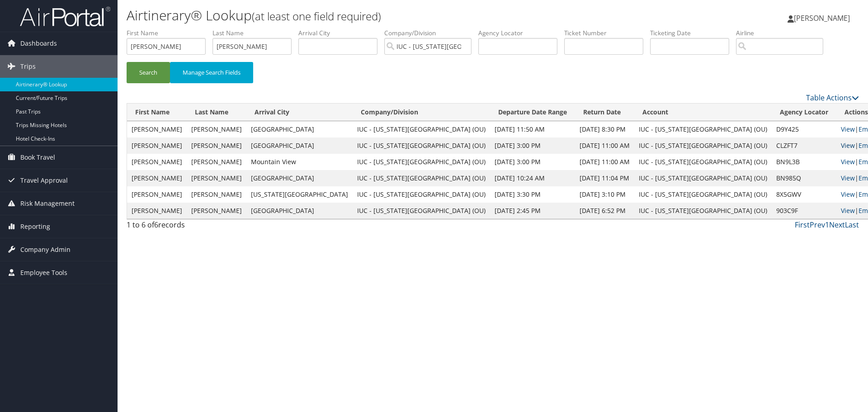 The image size is (868, 412). What do you see at coordinates (693, 33) in the screenshot?
I see `label: Ticketing Date` at bounding box center [693, 33].